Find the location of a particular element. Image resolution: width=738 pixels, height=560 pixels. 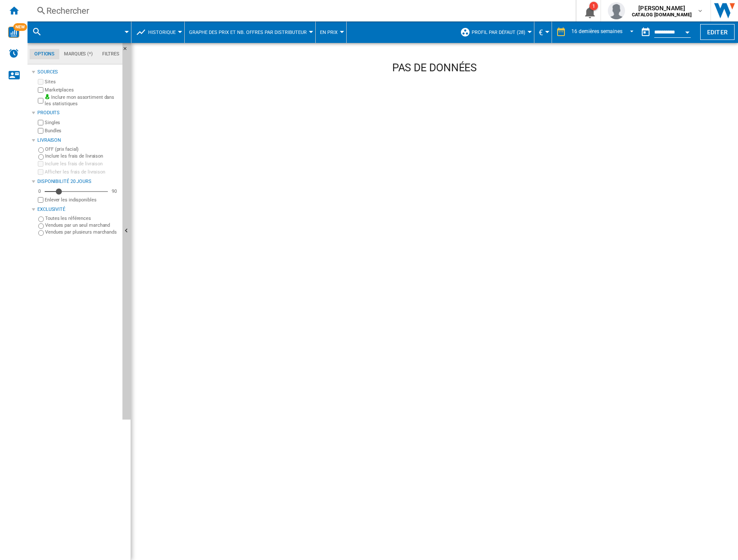

input: Vendues par plusieurs marchands is located at coordinates (41, 233).